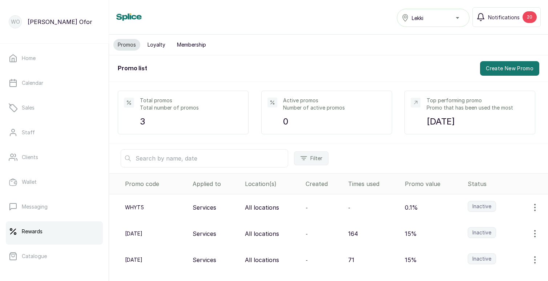 This screenshot has width=548, height=281. What do you see at coordinates (411, 207) in the screenshot?
I see `p: 0.1%` at bounding box center [411, 207].